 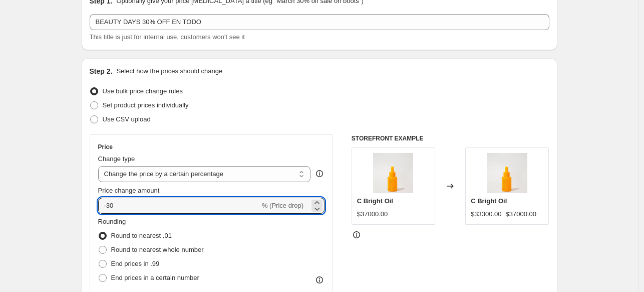 I want to click on div: $33300.00, so click(x=486, y=214).